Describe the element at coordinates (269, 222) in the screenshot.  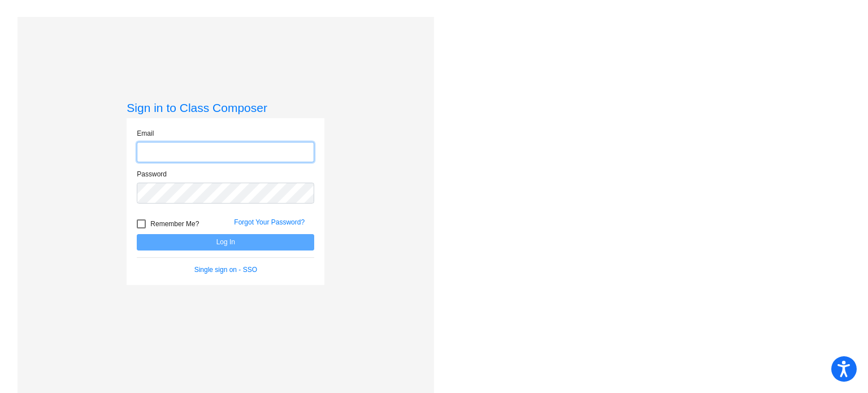
I see `a: Forgot Your Password?` at that location.